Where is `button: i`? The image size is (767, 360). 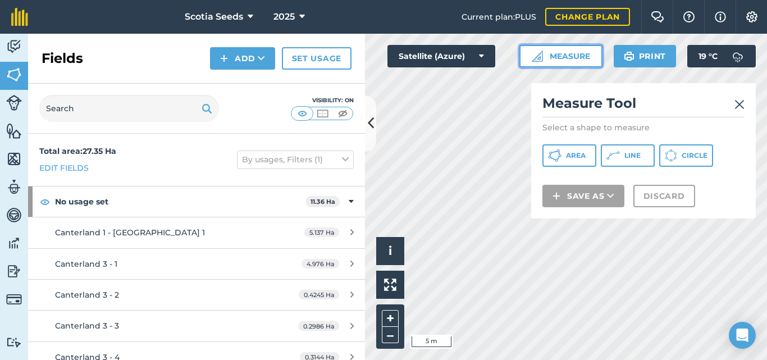
button: i is located at coordinates (390, 251).